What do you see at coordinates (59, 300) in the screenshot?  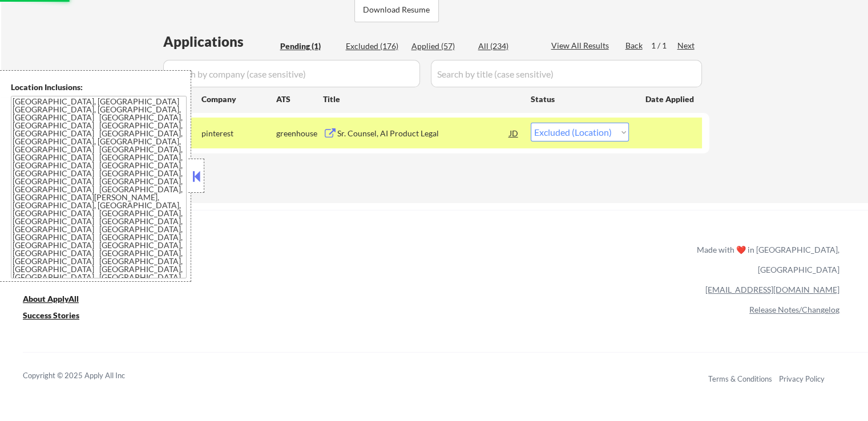 I see `a: About ApplyAll` at bounding box center [59, 300].